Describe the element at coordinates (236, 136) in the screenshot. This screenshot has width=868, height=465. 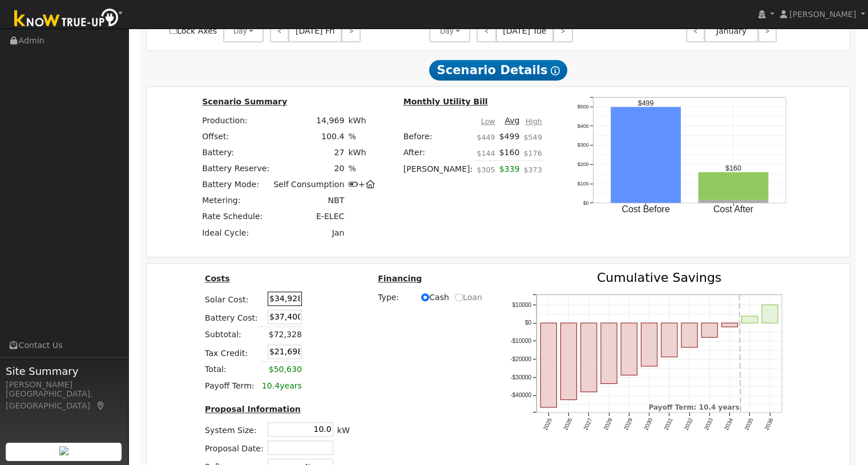
I see `td: Offset:` at that location.